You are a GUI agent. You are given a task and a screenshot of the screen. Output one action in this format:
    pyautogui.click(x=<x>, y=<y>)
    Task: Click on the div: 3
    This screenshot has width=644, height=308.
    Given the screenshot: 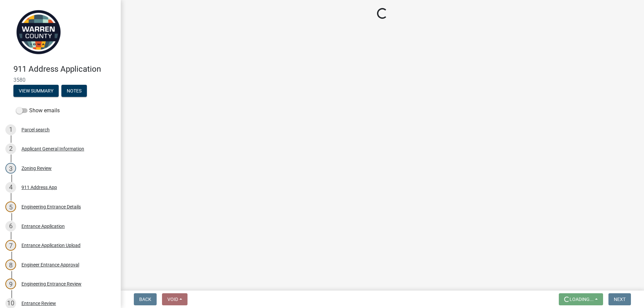 What is the action you would take?
    pyautogui.click(x=10, y=168)
    